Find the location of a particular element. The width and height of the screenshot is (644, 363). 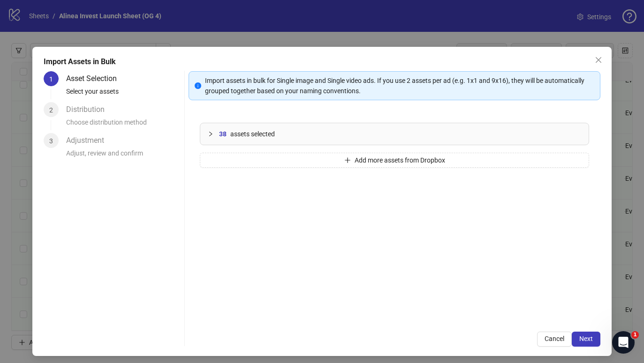

span: plus is located at coordinates (348, 160).